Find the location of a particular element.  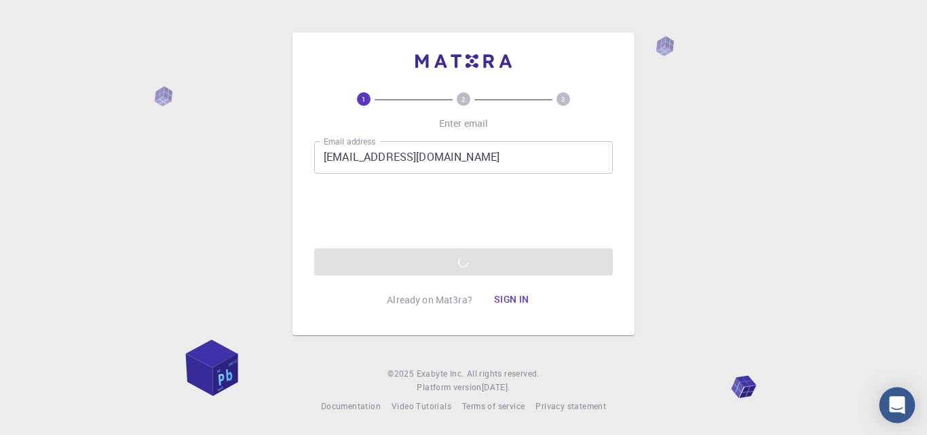

text: 2 is located at coordinates (464, 99).